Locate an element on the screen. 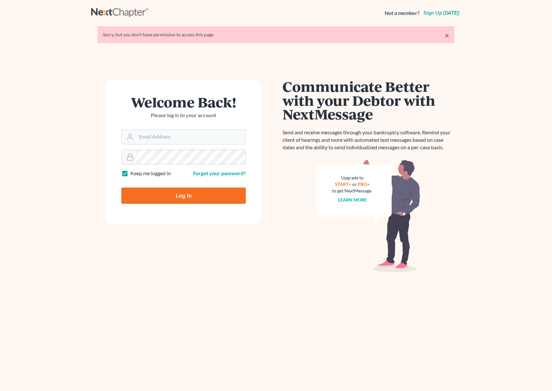  div: to get NextMessage. is located at coordinates (352, 191).